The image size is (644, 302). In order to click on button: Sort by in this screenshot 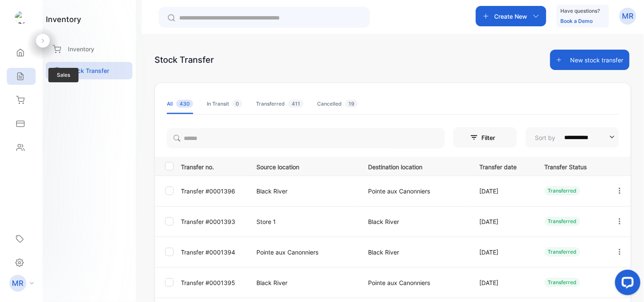, I will do `click(572, 137)`.